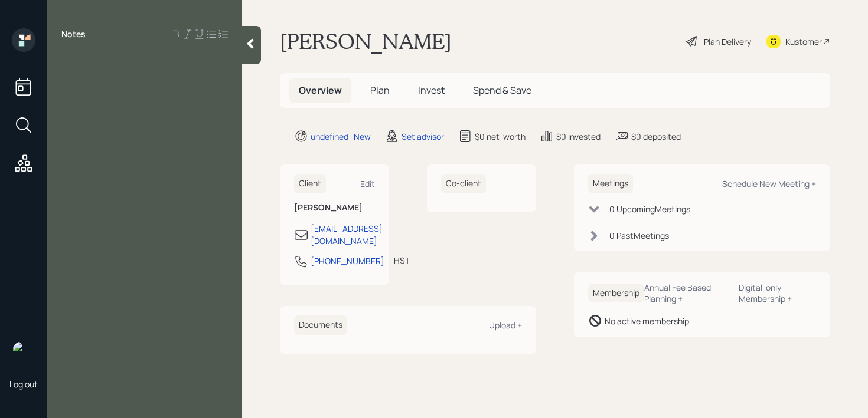 This screenshot has width=868, height=418. What do you see at coordinates (431, 91) in the screenshot?
I see `span: Invest` at bounding box center [431, 91].